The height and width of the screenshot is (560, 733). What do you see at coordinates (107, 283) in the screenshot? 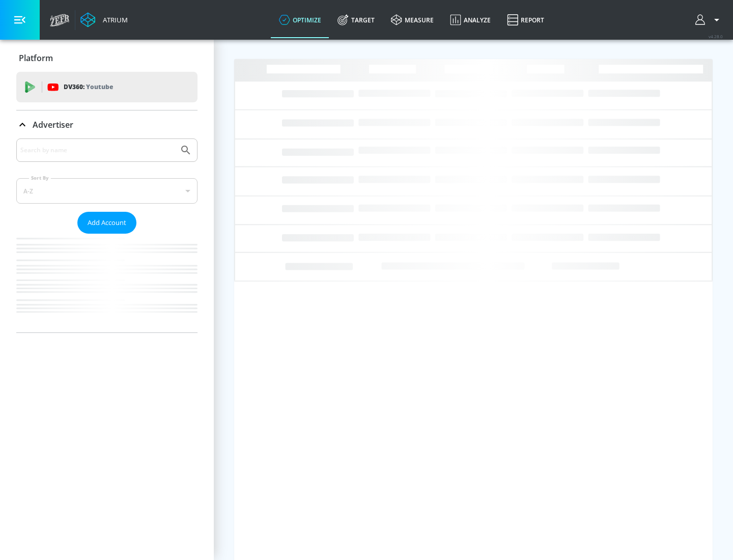
I see `nav: list of Advertiser` at bounding box center [107, 283].